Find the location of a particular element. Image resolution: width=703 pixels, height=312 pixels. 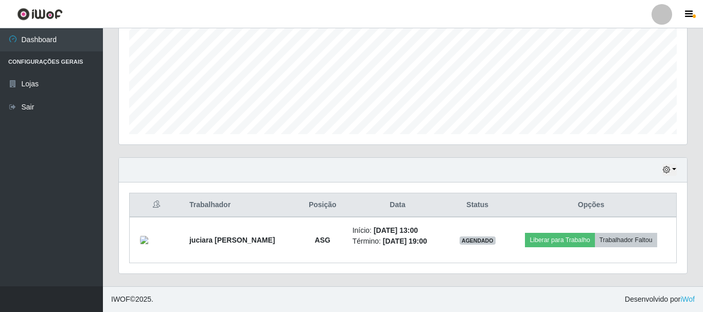

a: iWof is located at coordinates (687, 299).